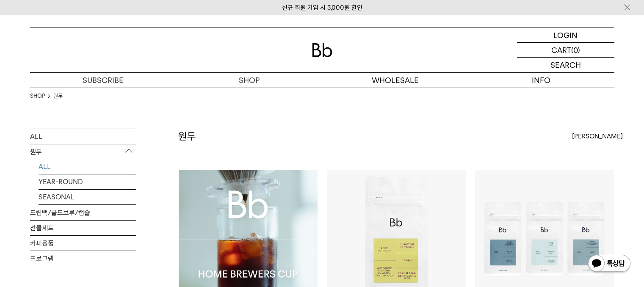 Image resolution: width=644 pixels, height=287 pixels. What do you see at coordinates (575, 50) in the screenshot?
I see `p: (0)` at bounding box center [575, 50].